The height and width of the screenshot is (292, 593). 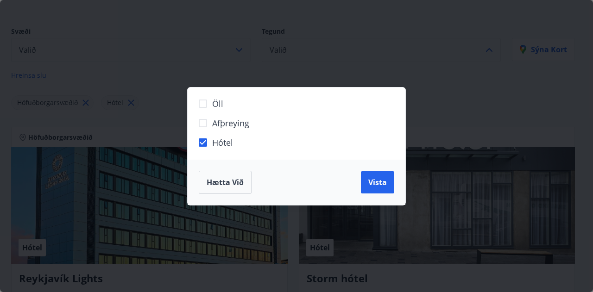 I want to click on span: Hótel, so click(x=222, y=143).